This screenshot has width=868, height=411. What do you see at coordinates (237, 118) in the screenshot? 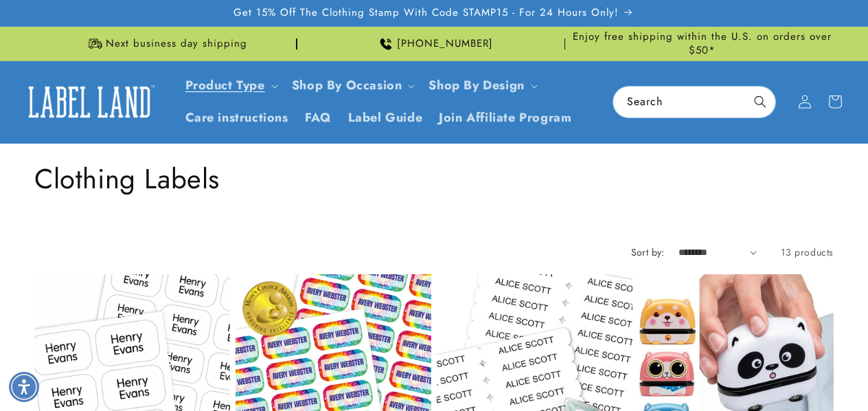
I see `span: Care instructions` at bounding box center [237, 118].